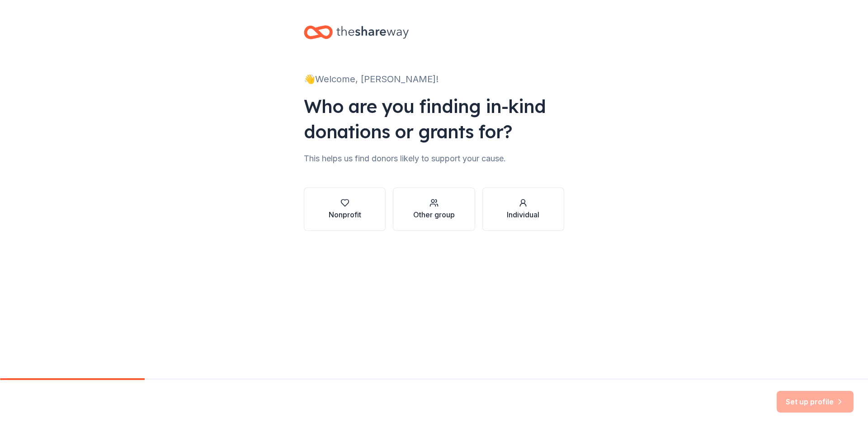 The height and width of the screenshot is (427, 868). Describe the element at coordinates (523, 209) in the screenshot. I see `button: Individual` at that location.